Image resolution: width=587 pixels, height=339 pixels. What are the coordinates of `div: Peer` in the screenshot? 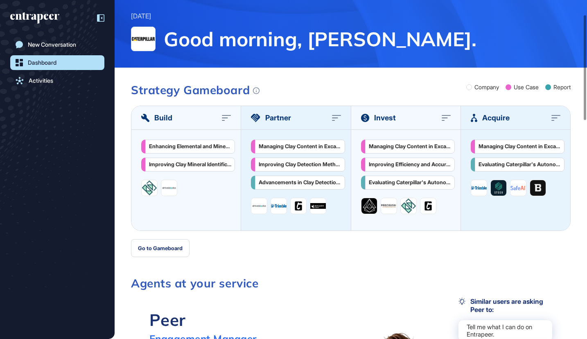 It's located at (203, 320).